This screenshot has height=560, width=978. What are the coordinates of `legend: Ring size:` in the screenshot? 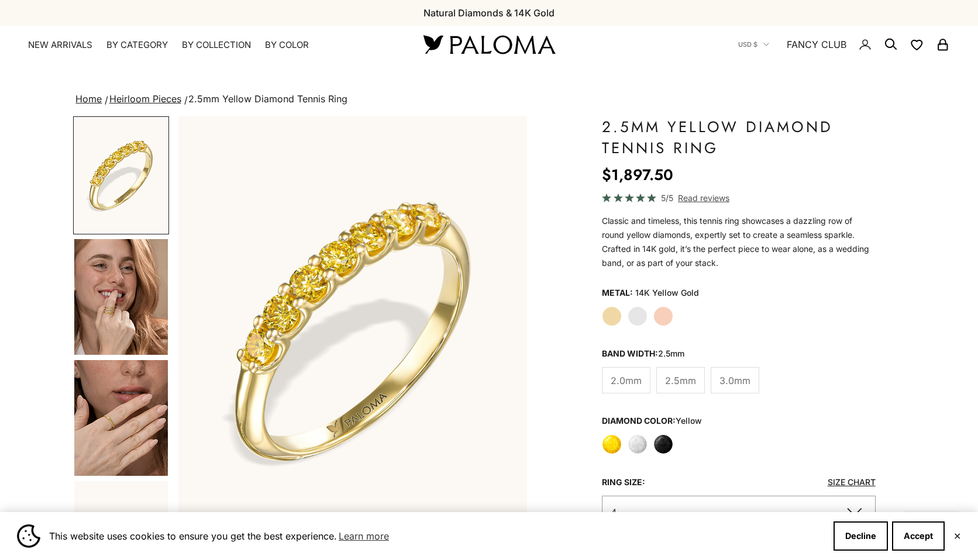 It's located at (623, 482).